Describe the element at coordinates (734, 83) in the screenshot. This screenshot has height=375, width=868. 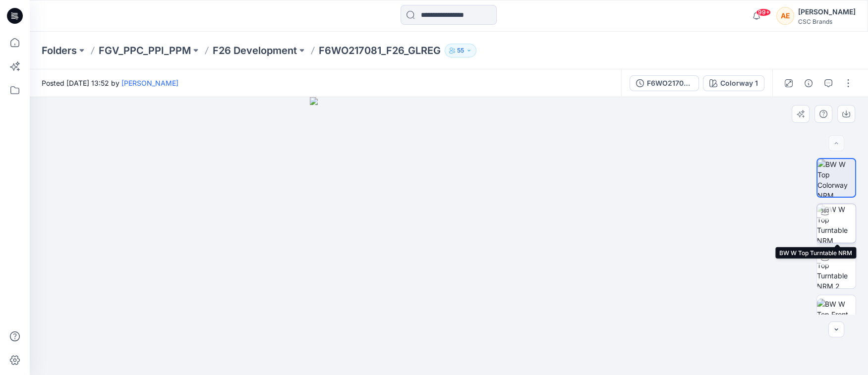
I see `button: Colorway 1` at that location.